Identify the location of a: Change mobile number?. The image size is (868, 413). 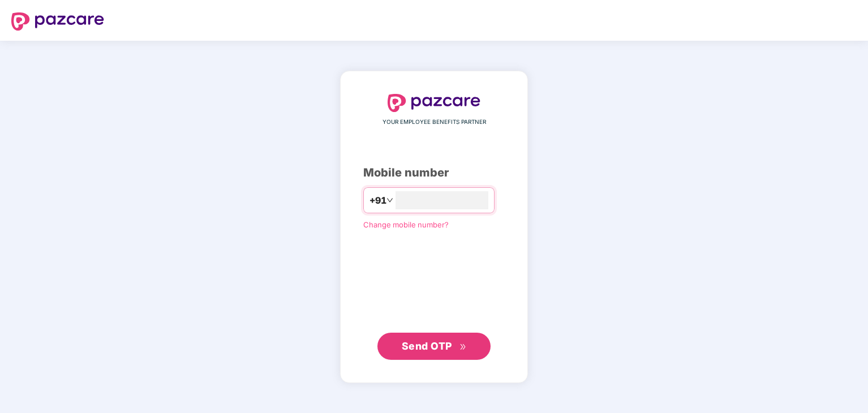
(406, 225).